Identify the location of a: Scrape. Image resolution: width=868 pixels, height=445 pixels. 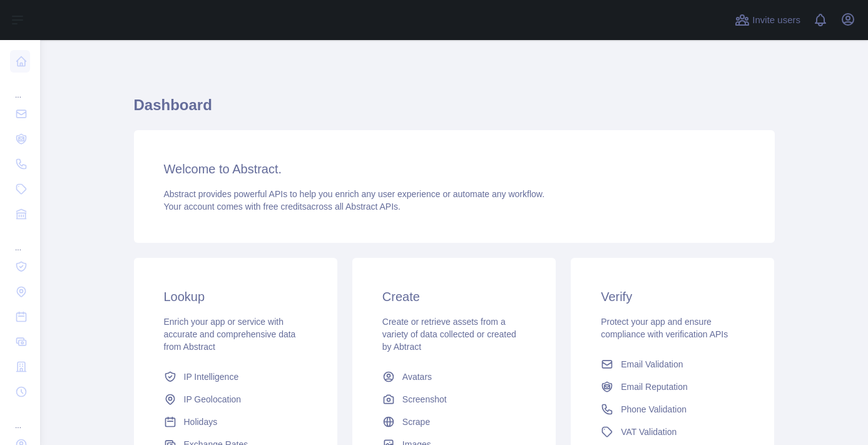
(454, 422).